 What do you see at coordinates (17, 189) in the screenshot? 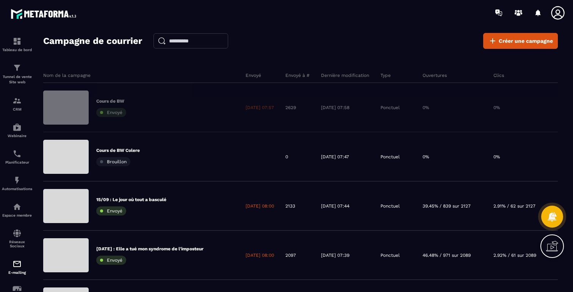
I see `p: Automatisations` at bounding box center [17, 189].